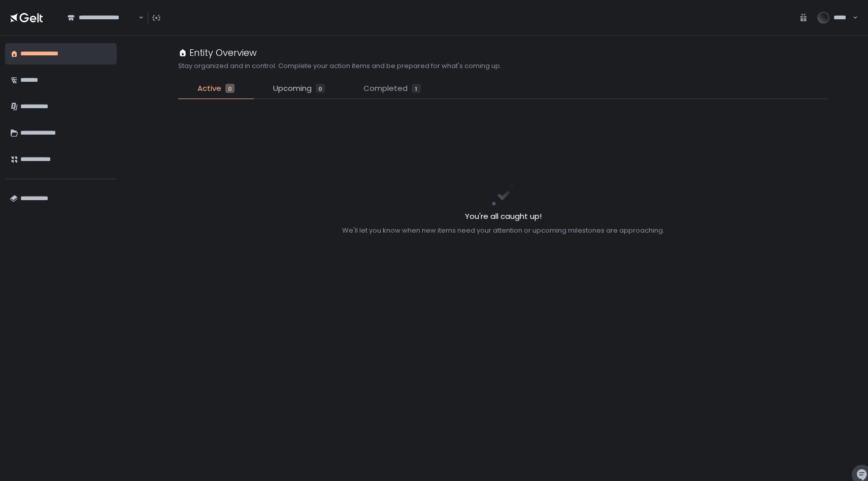 The image size is (868, 481). What do you see at coordinates (210, 88) in the screenshot?
I see `span: Active` at bounding box center [210, 88].